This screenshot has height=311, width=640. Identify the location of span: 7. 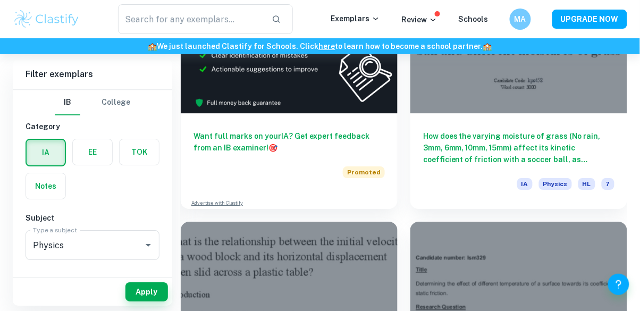
(609, 184).